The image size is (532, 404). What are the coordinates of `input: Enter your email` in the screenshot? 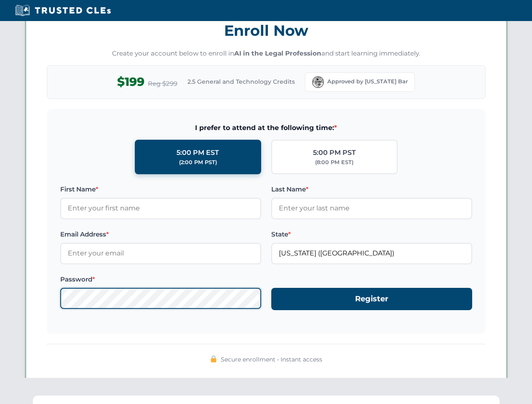 It's located at (161, 253).